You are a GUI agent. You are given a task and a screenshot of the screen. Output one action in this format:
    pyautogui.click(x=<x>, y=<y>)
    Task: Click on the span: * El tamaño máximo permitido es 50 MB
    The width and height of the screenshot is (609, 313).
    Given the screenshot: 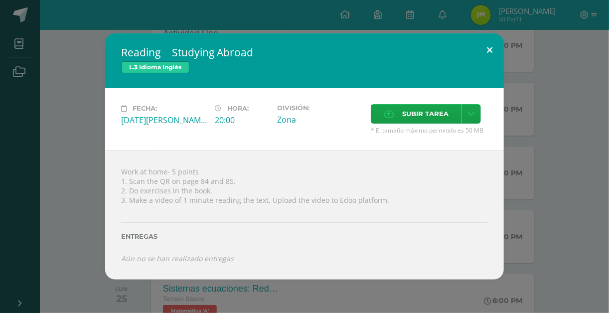 What is the action you would take?
    pyautogui.click(x=429, y=130)
    